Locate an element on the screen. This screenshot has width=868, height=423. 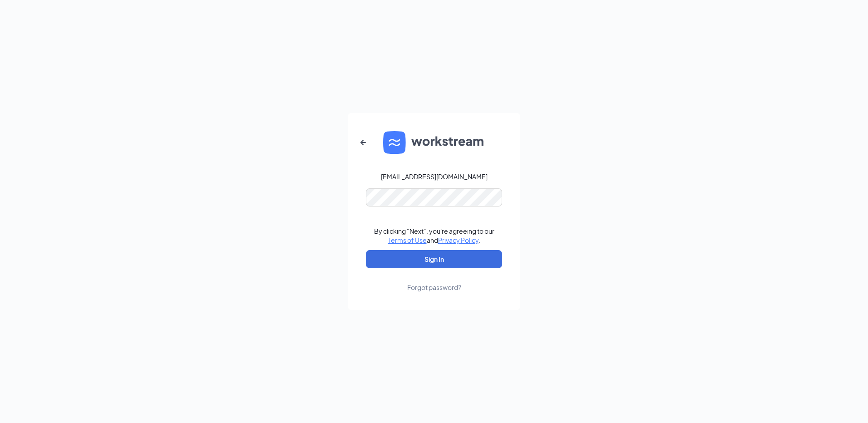
a: Privacy Policy is located at coordinates (458, 240).